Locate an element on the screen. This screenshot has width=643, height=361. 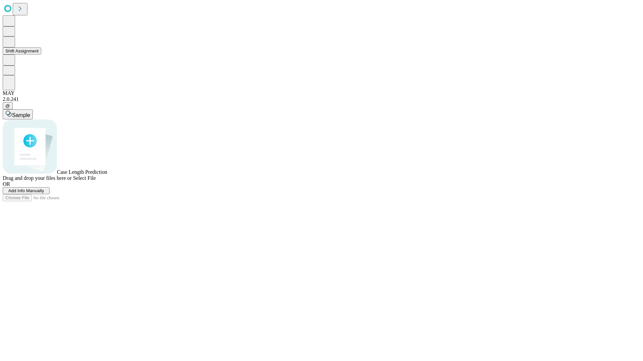
div: MAY is located at coordinates (321, 93).